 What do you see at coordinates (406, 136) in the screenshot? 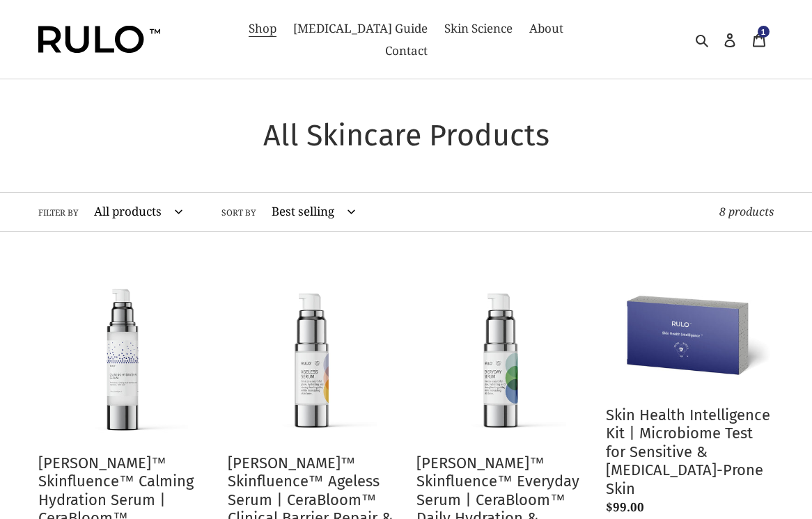
I see `h1: All Skincare Products` at bounding box center [406, 136].